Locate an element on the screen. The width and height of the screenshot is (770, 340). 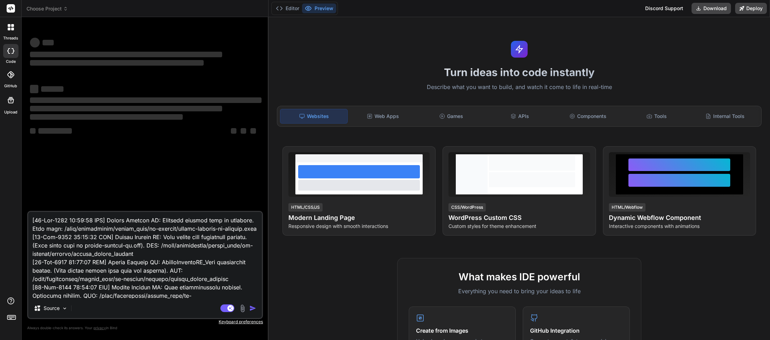
h4: WordPress Custom CSS is located at coordinates (519, 218).